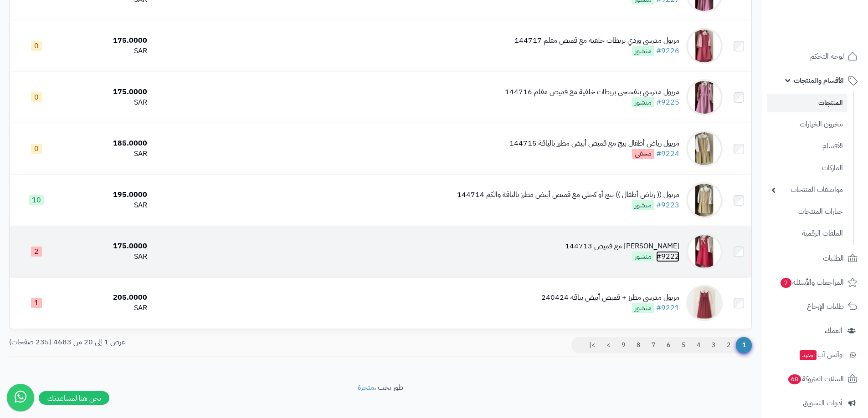 The width and height of the screenshot is (868, 418). What do you see at coordinates (654, 346) in the screenshot?
I see `a: 7` at bounding box center [654, 346].